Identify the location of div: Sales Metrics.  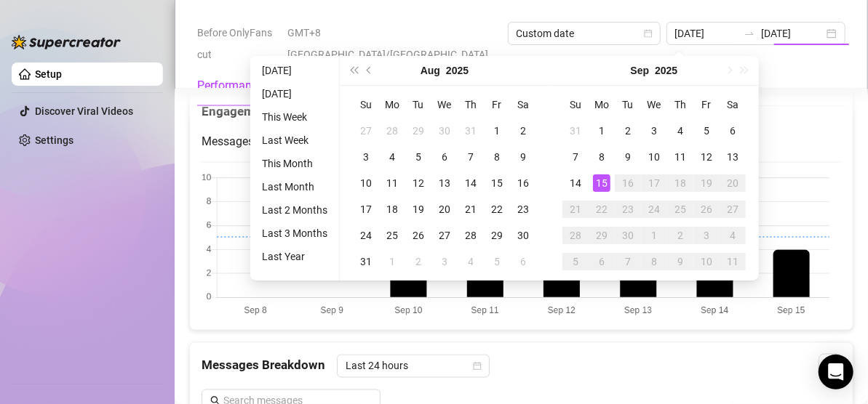
(508, 86).